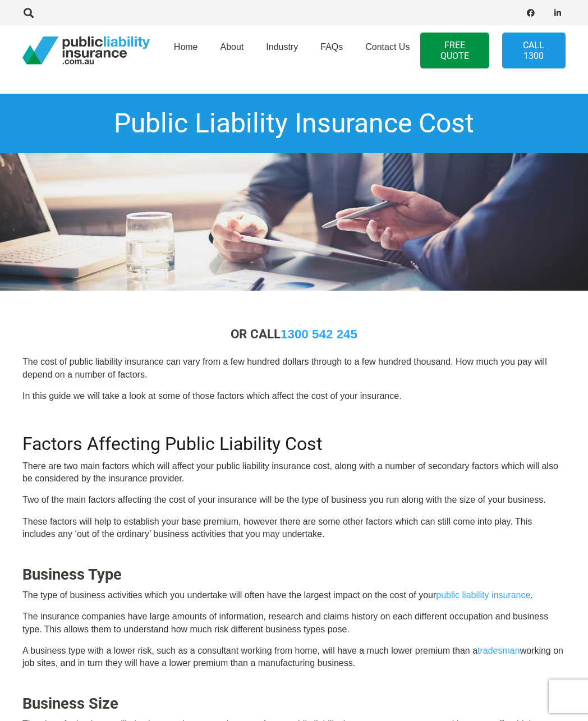 Image resolution: width=588 pixels, height=721 pixels. What do you see at coordinates (499, 650) in the screenshot?
I see `a: tradesman` at bounding box center [499, 650].